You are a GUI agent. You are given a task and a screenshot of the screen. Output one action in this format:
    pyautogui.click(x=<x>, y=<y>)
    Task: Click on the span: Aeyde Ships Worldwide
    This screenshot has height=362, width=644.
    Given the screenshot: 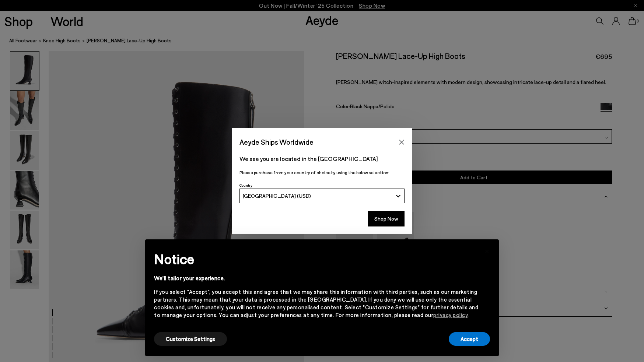 What is the action you would take?
    pyautogui.click(x=276, y=142)
    